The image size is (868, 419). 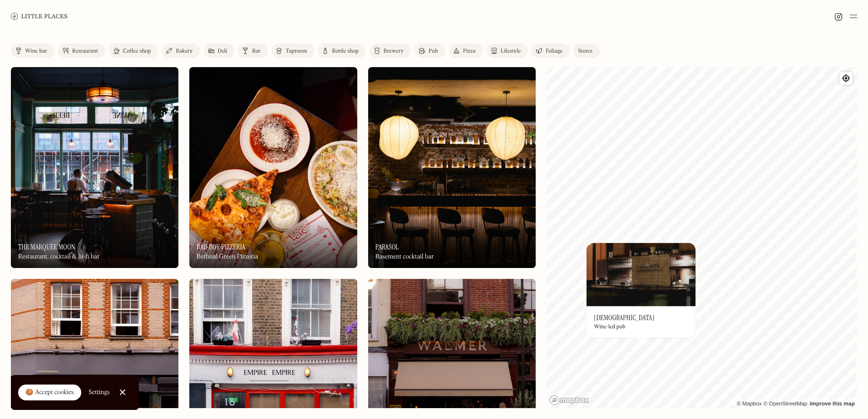 What do you see at coordinates (85, 51) in the screenshot?
I see `div: Restaurant` at bounding box center [85, 51].